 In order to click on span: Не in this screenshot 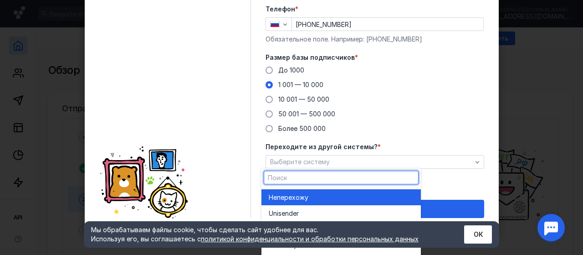, I will do `click(273, 197)`.